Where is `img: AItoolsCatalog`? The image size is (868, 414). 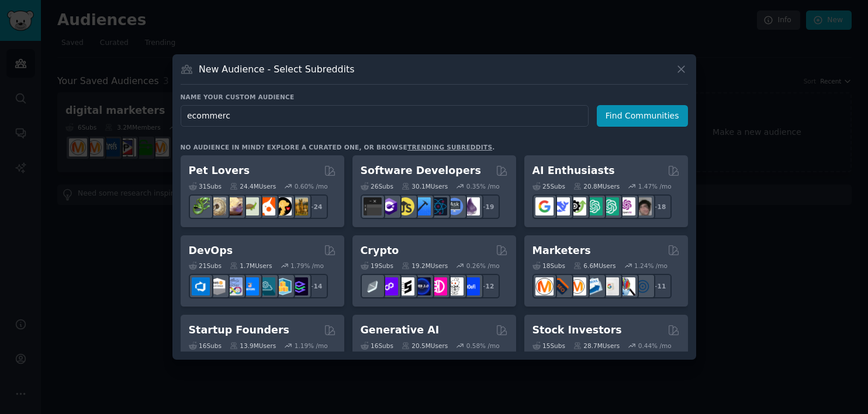
img: AItoolsCatalog is located at coordinates (577, 207).